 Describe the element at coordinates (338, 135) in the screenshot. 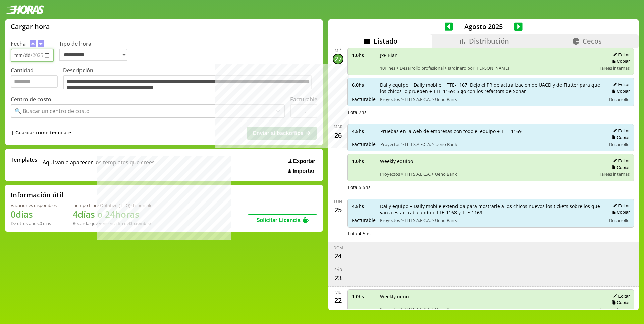

I see `div: 26` at that location.